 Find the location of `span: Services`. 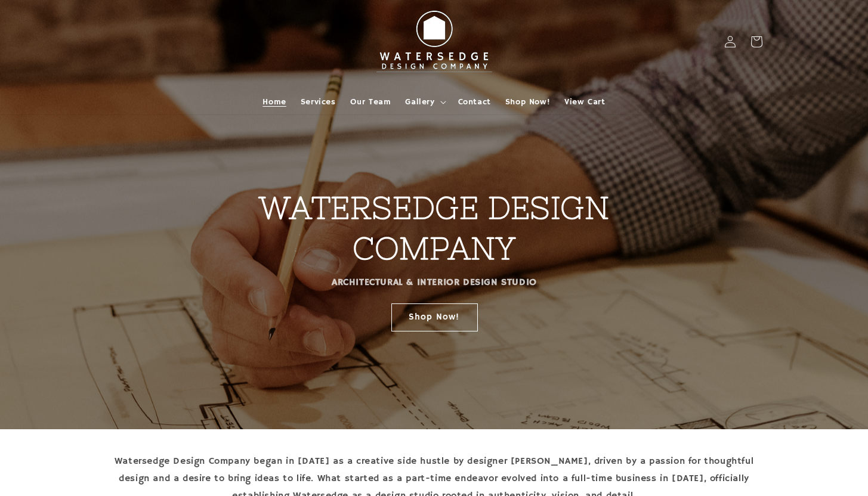

span: Services is located at coordinates (318, 102).